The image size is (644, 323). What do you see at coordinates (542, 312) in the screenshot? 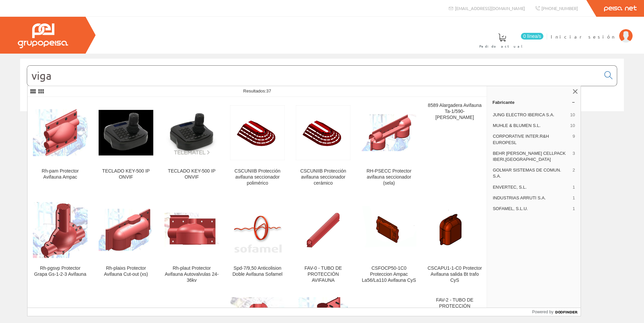
I see `span: Powered by` at bounding box center [542, 312].